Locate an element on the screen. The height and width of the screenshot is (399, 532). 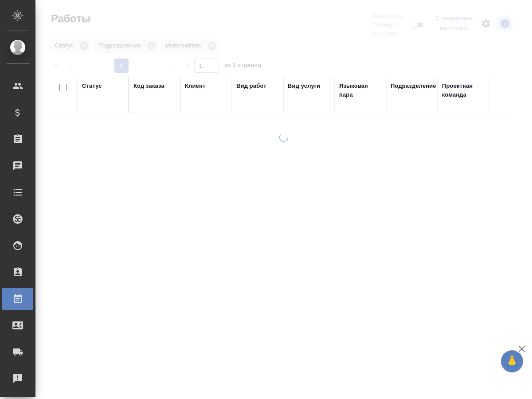
div: Подразделение is located at coordinates (413, 86).